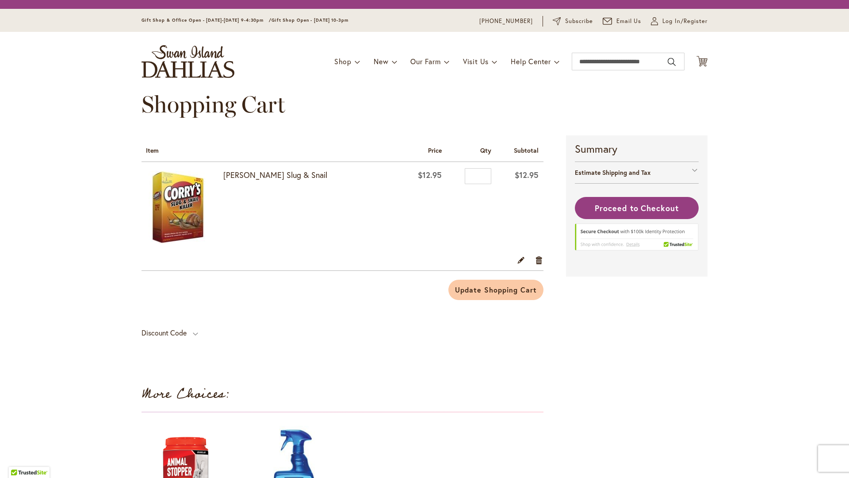 The height and width of the screenshot is (478, 849). Describe the element at coordinates (637, 208) in the screenshot. I see `button: Proceed to Checkout` at that location.